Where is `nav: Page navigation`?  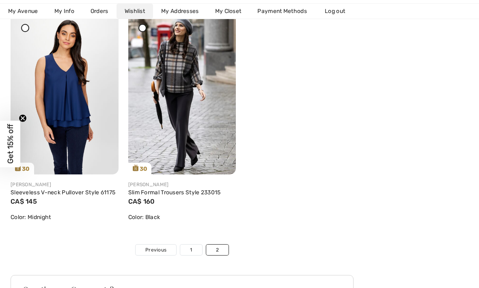 nav: Page navigation is located at coordinates (182, 250).